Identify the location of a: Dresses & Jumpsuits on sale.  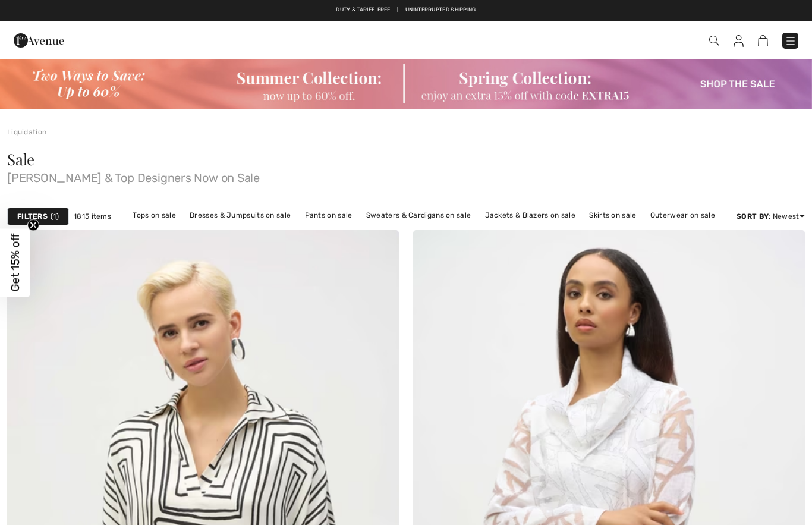
(240, 216).